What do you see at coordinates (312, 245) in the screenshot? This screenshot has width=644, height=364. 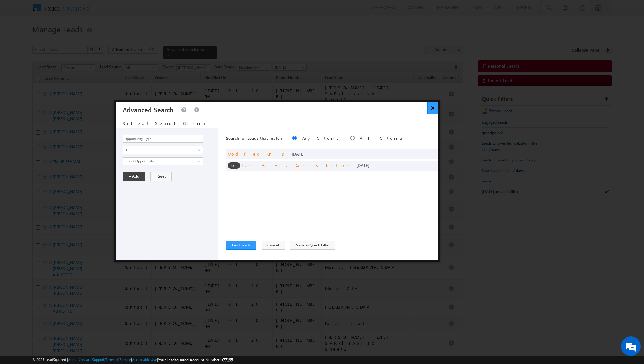 I see `button: Save as Quick Filter` at bounding box center [312, 245].